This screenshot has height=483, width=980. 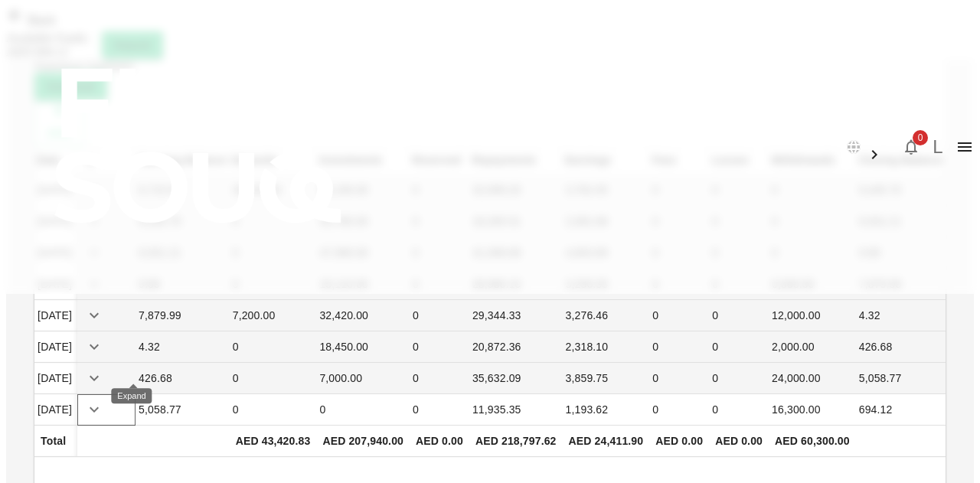 What do you see at coordinates (607, 441) in the screenshot?
I see `div: AED 24,411.90` at bounding box center [607, 441].